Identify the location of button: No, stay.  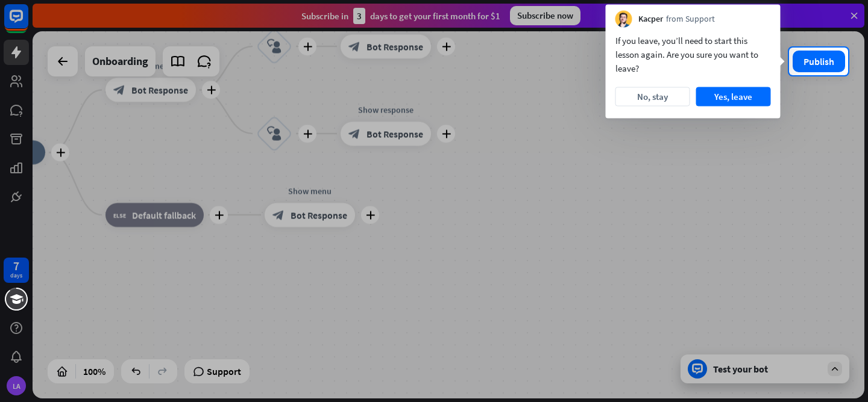
(653, 97).